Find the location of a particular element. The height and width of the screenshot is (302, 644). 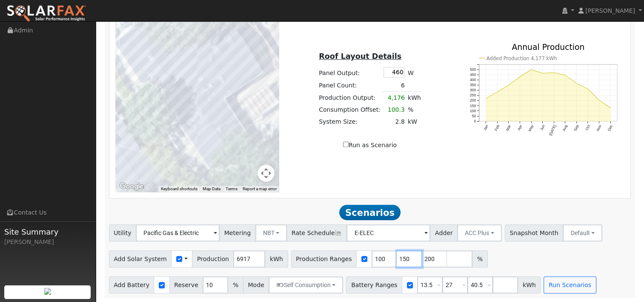

td: Production Output: is located at coordinates (350, 97).